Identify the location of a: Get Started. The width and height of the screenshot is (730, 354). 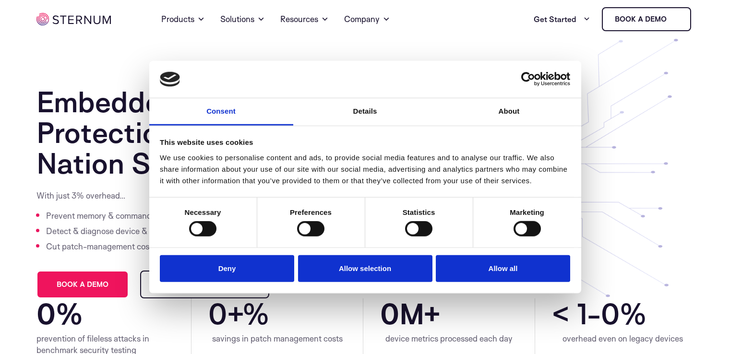
(562, 19).